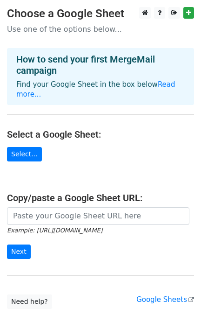 The width and height of the screenshot is (201, 315). What do you see at coordinates (19, 251) in the screenshot?
I see `input: Next` at bounding box center [19, 251].